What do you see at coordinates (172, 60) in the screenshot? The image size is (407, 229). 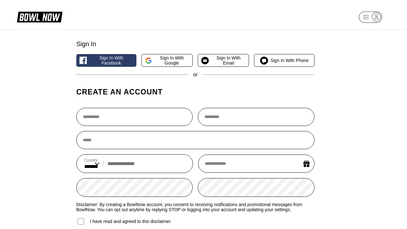 I see `span: Sign in with Google` at bounding box center [172, 60].